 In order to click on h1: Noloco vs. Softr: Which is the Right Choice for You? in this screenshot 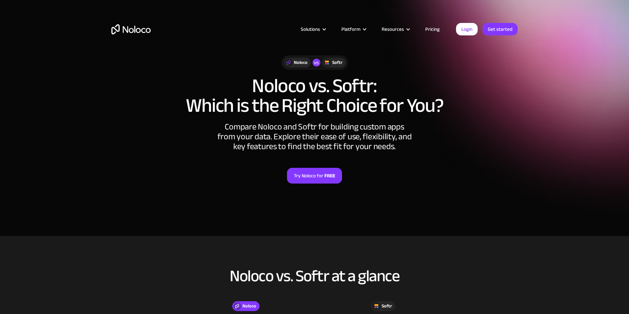, I will do `click(315, 96)`.